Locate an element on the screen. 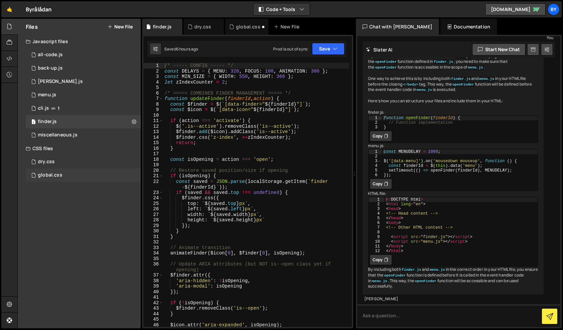  div: cli.js is located at coordinates (43, 108).